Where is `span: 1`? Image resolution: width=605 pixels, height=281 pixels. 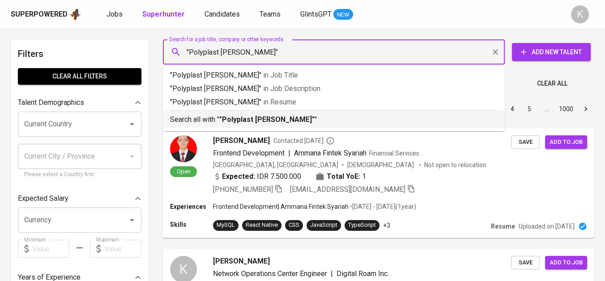 span: 1 is located at coordinates (364, 176).